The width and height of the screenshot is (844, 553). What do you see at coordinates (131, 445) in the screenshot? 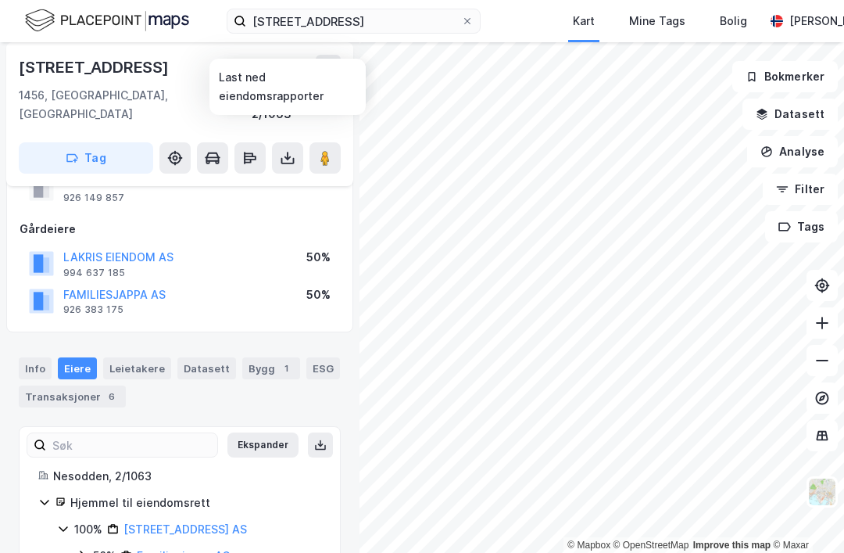
I see `input: Søk` at bounding box center [131, 445].